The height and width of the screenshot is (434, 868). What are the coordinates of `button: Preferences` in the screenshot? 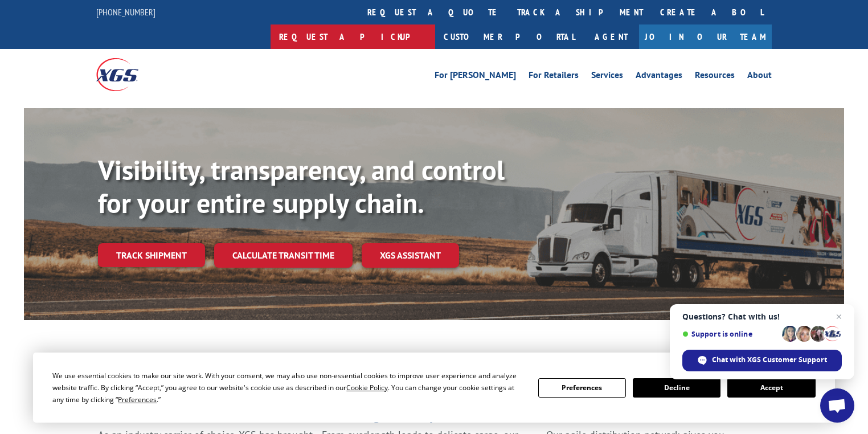 It's located at (582, 388).